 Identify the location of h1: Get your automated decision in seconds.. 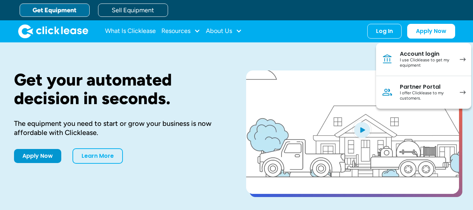
(119, 89).